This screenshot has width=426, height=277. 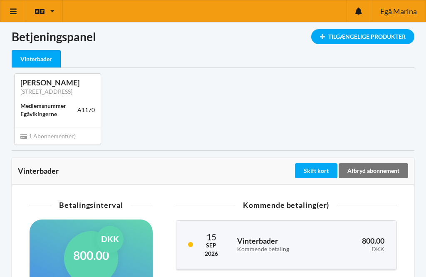 What do you see at coordinates (48, 136) in the screenshot?
I see `span: 1 Abonnement(er)` at bounding box center [48, 136].